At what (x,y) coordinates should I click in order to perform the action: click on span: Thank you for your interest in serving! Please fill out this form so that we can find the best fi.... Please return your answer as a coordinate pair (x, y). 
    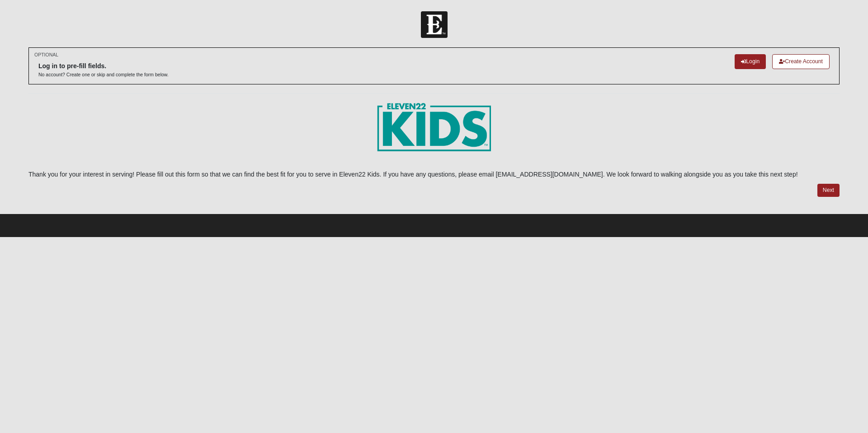
    Looking at the image, I should click on (414, 174).